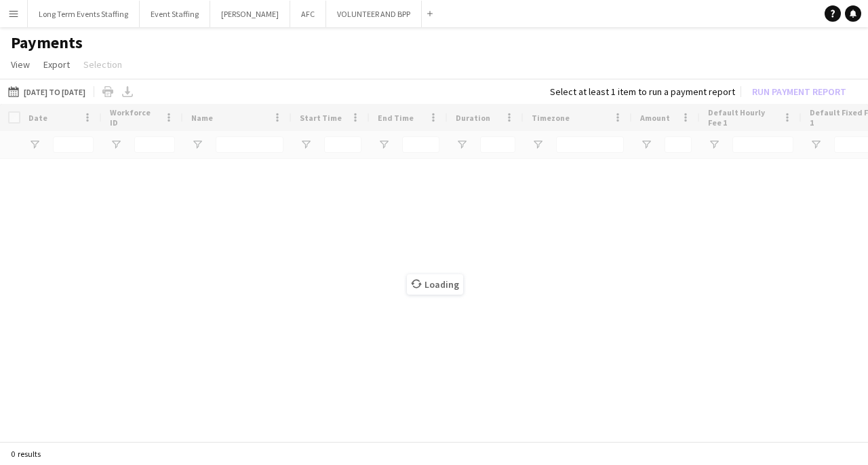 The width and height of the screenshot is (868, 465). Describe the element at coordinates (175, 14) in the screenshot. I see `button: Event Staffing` at that location.